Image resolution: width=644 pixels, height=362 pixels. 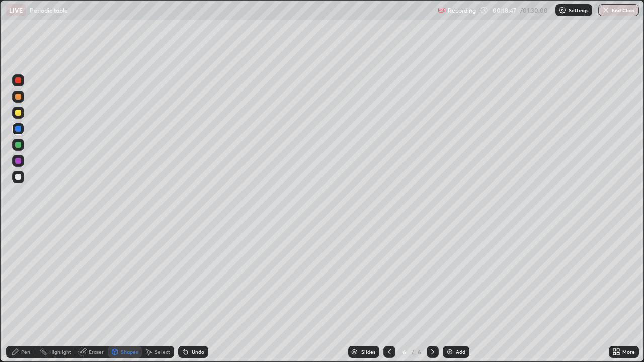 What do you see at coordinates (49, 10) in the screenshot?
I see `p: Periodic table` at bounding box center [49, 10].